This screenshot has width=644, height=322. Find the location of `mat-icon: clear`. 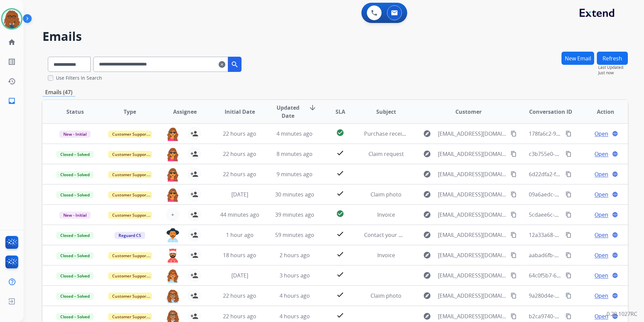

mat-icon: clear is located at coordinates (222, 64).